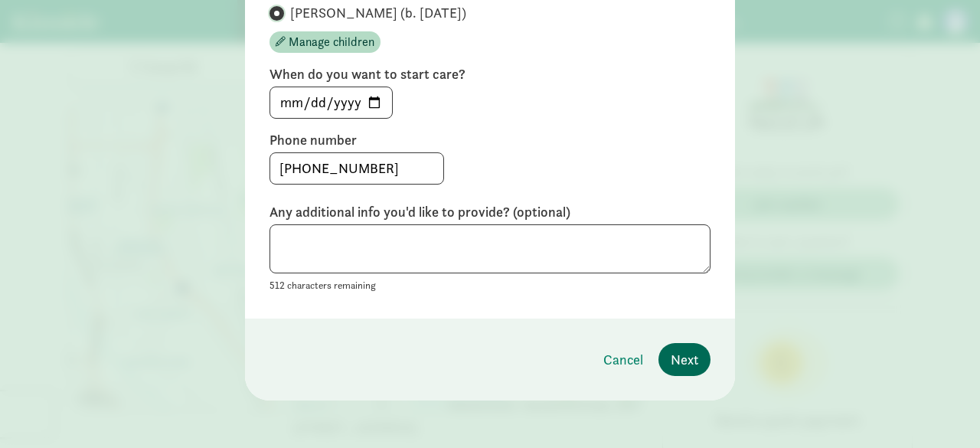 This screenshot has height=448, width=980. Describe the element at coordinates (623, 359) in the screenshot. I see `button: Cancel` at that location.